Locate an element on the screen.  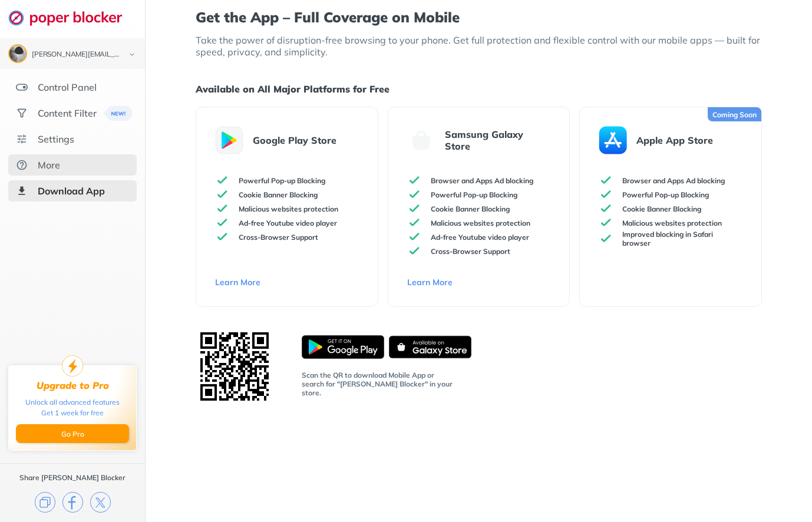
img: android-store.svg is located at coordinates (229, 140).